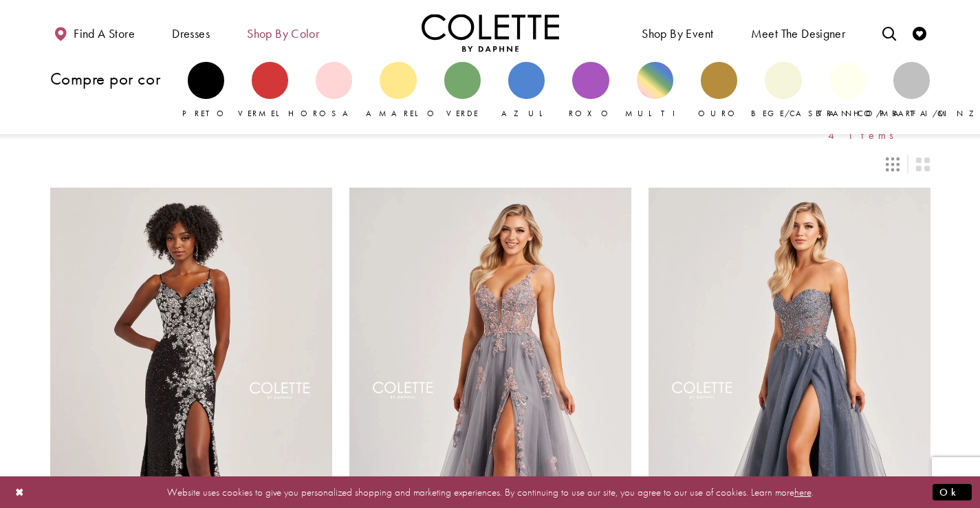 This screenshot has width=980, height=508. Describe the element at coordinates (890, 32) in the screenshot. I see `a: Toggle search` at that location.